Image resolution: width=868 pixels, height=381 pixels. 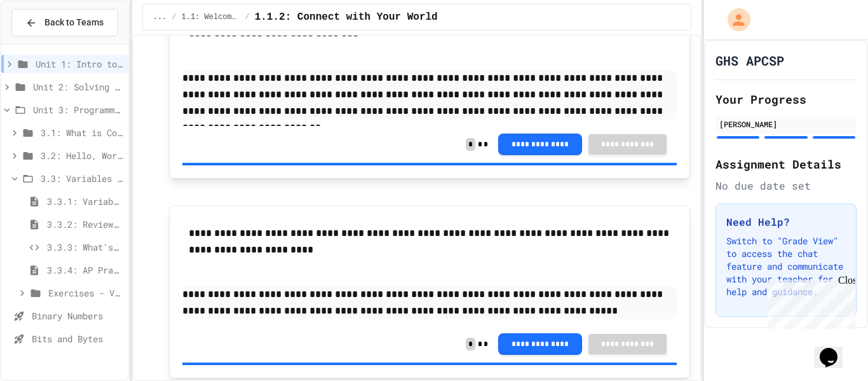 What do you see at coordinates (73, 23) in the screenshot?
I see `span: Back to Teams` at bounding box center [73, 23].